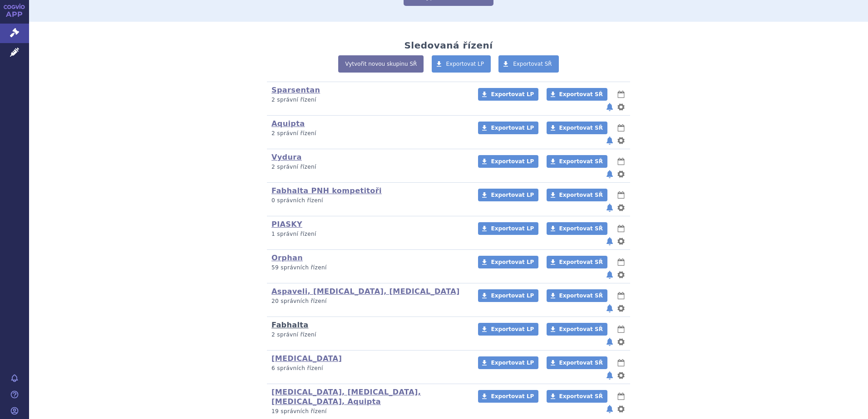 The height and width of the screenshot is (419, 868). I want to click on p: 20 správních řízení, so click(368, 301).